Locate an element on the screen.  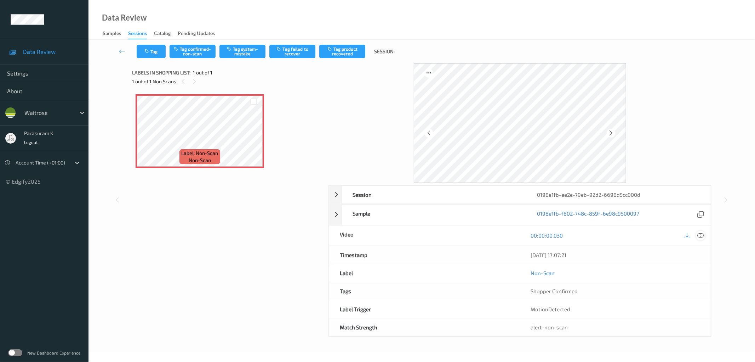
button: Tag product recovered is located at coordinates (342, 51).